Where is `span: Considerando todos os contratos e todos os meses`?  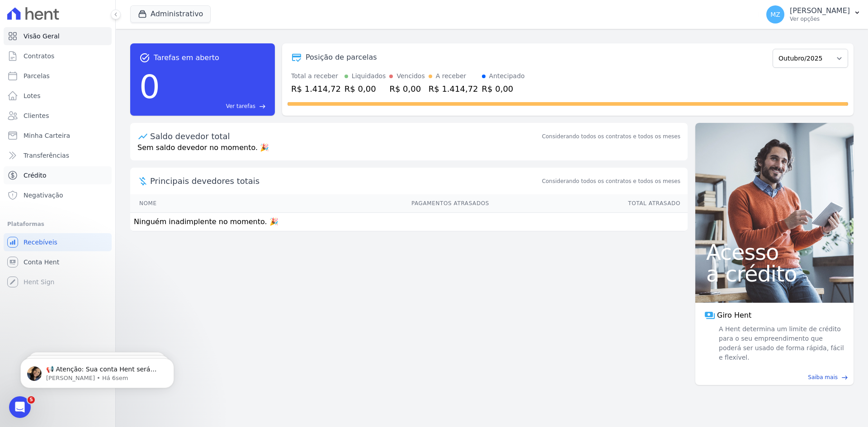 span: Considerando todos os contratos e todos os meses is located at coordinates (611, 181).